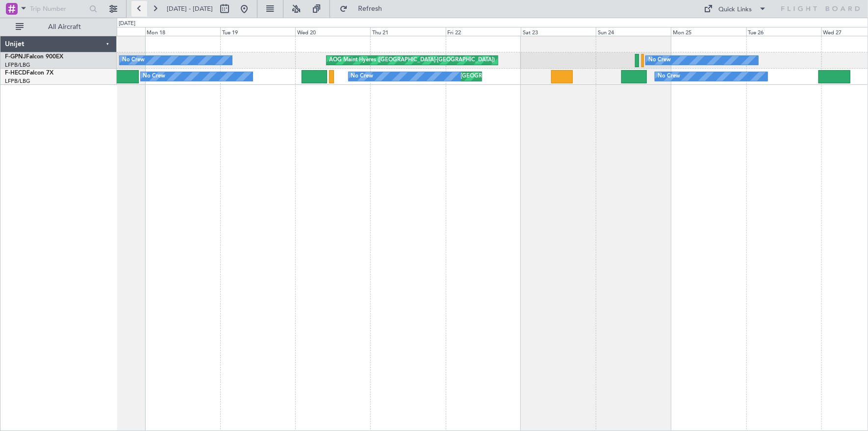 Image resolution: width=868 pixels, height=431 pixels. I want to click on a: F-GPNJFalcon 900EX, so click(34, 57).